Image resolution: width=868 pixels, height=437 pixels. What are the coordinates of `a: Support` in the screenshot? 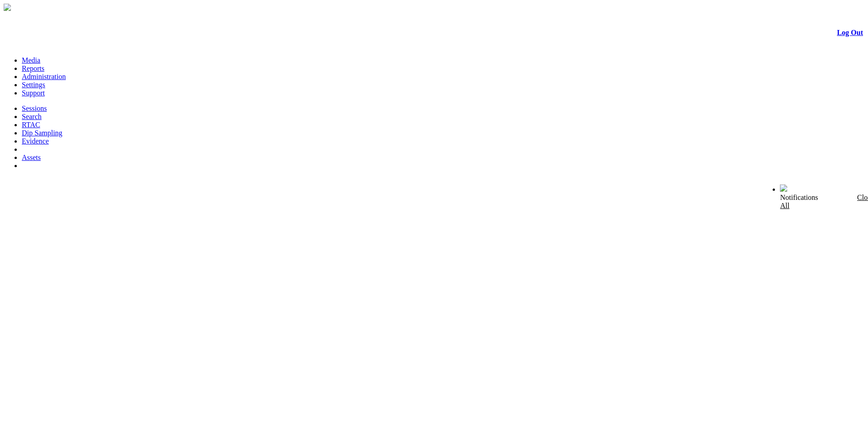 It's located at (33, 93).